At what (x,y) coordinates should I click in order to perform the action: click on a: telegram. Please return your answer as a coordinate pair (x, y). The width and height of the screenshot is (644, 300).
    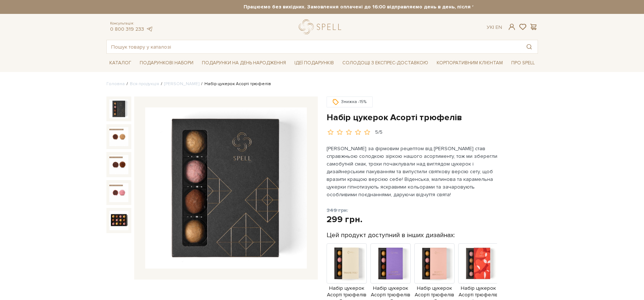
    Looking at the image, I should click on (150, 29).